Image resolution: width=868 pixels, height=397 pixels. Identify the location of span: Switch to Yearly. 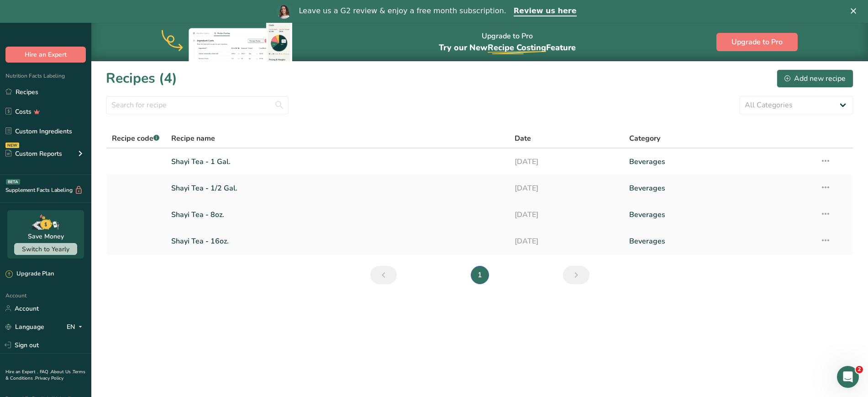
(46, 249).